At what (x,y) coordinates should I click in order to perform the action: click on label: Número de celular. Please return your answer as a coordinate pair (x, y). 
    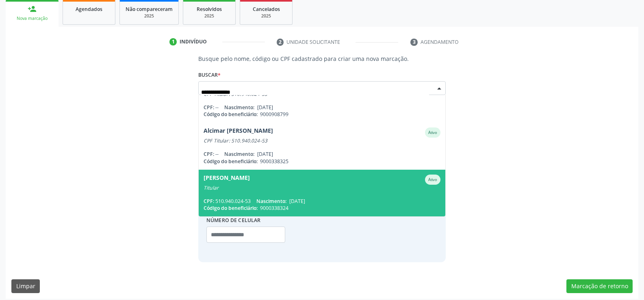
    Looking at the image, I should click on (234, 220).